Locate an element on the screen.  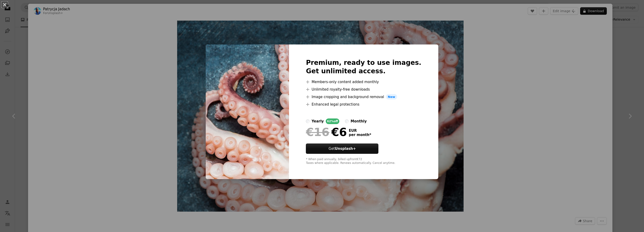
input: yearly62%off is located at coordinates (308, 122).